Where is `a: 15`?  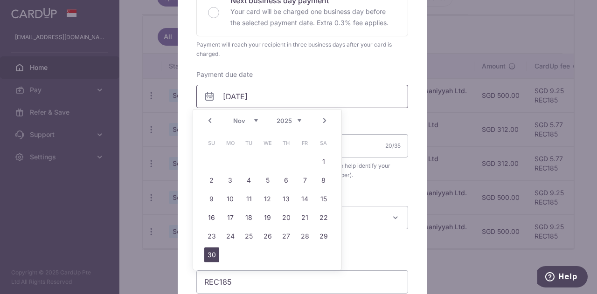 a: 15 is located at coordinates (324, 199).